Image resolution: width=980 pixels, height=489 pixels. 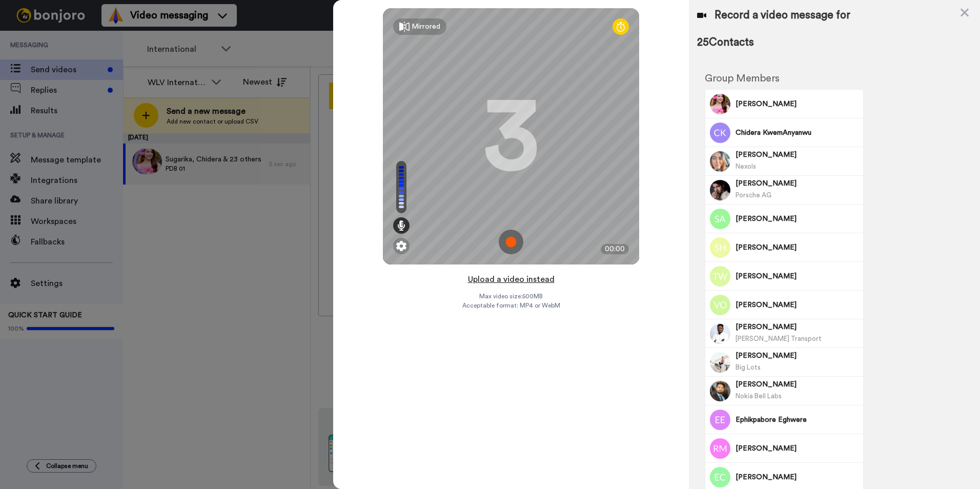 What do you see at coordinates (748, 367) in the screenshot?
I see `span: Big Lots` at bounding box center [748, 367].